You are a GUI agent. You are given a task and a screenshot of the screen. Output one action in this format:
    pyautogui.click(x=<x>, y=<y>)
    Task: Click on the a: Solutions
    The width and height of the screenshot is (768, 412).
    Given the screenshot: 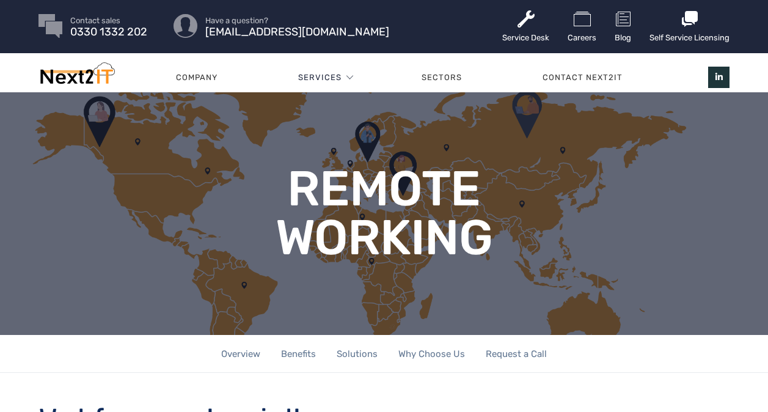 What is the action you would take?
    pyautogui.click(x=357, y=354)
    